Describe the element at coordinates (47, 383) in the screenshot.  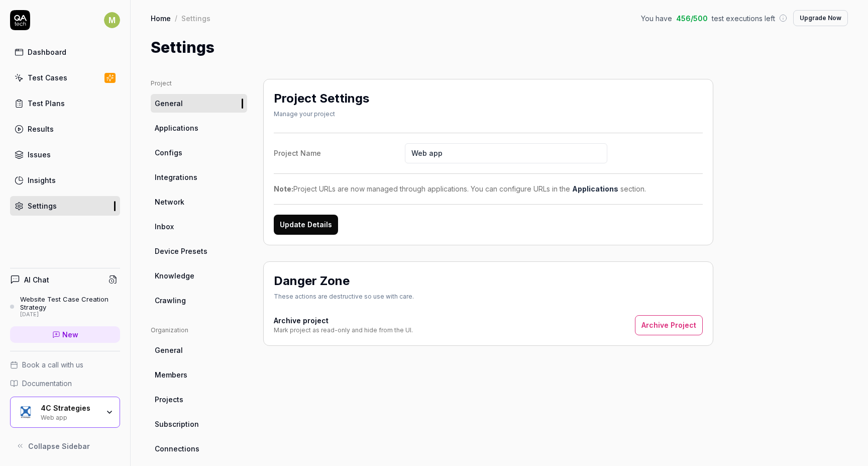
I see `span: Documentation` at that location.